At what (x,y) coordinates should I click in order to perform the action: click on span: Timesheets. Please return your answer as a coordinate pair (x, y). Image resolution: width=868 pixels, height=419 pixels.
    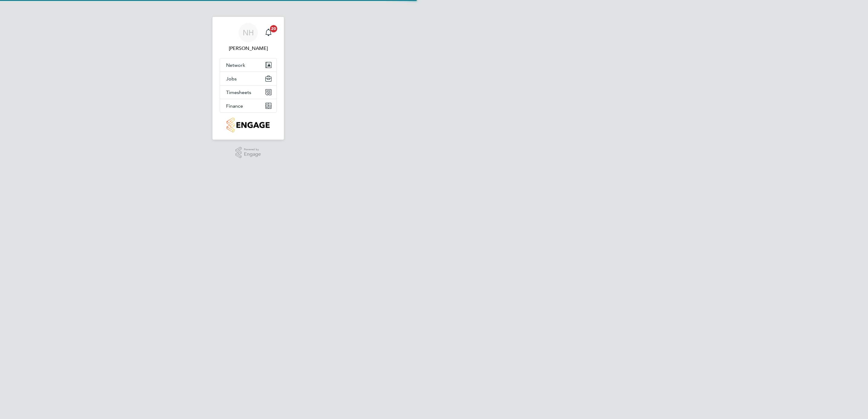
    Looking at the image, I should click on (238, 92).